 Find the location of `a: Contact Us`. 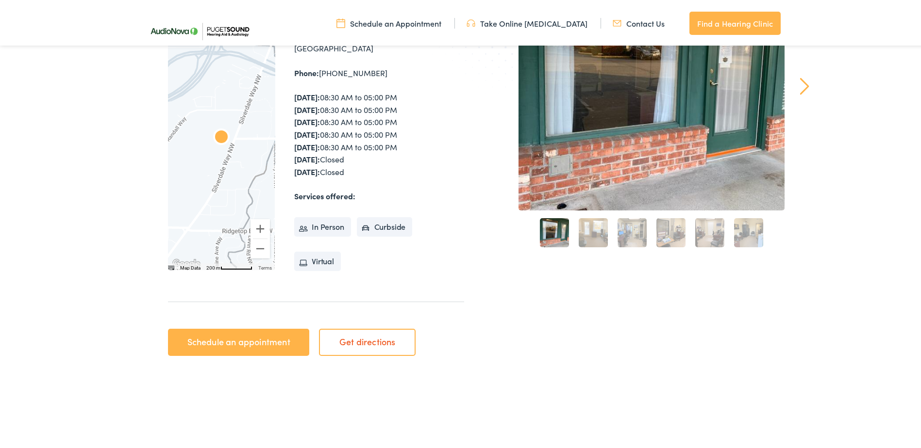

a: Contact Us is located at coordinates (638, 21).